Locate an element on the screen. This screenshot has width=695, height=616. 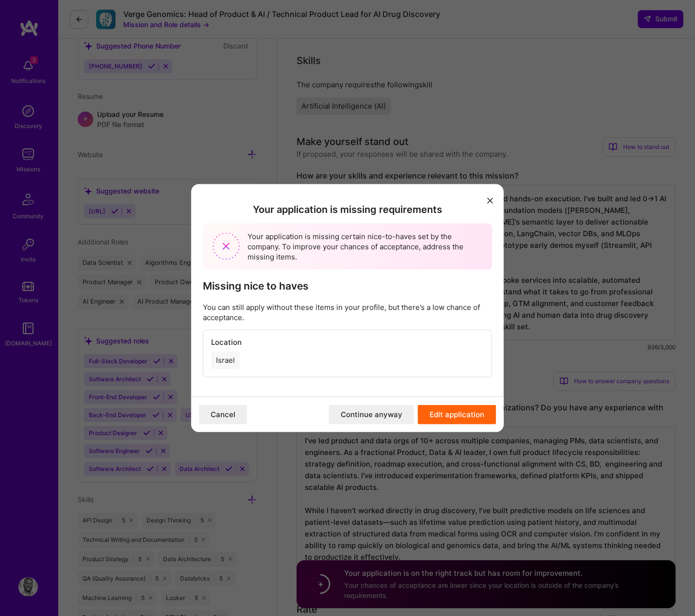
p: You can still apply without these items in your profile, but there’s a low chance of acceptance. is located at coordinates (347, 312).